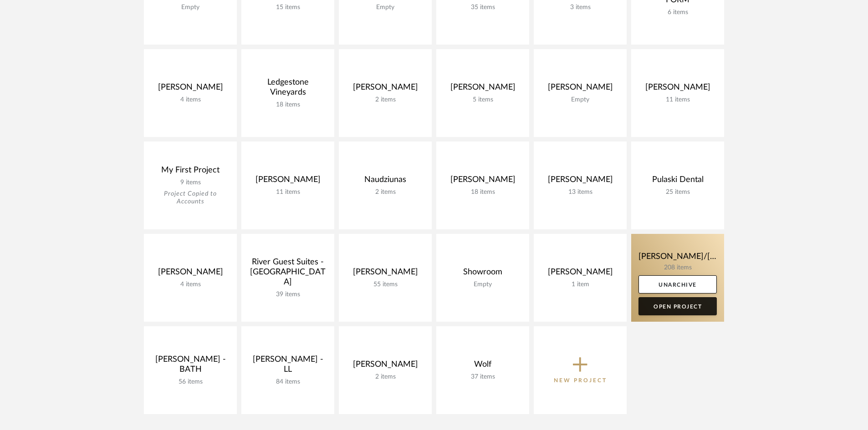  I want to click on div: My First Project, so click(190, 172).